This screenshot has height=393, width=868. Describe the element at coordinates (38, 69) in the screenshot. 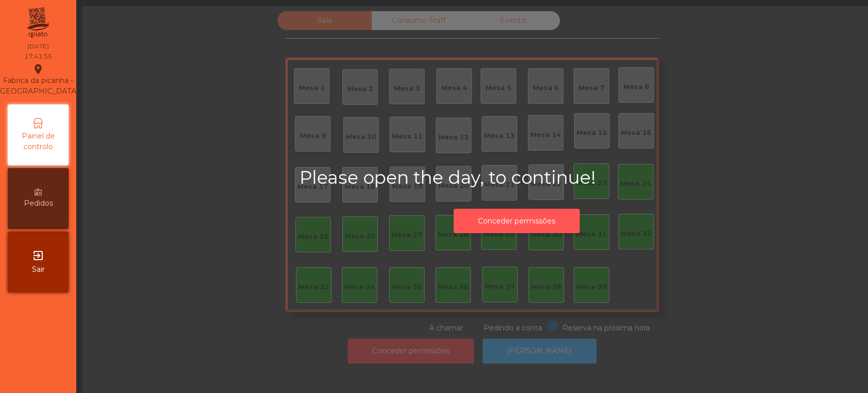

I see `i: location_on` at that location.